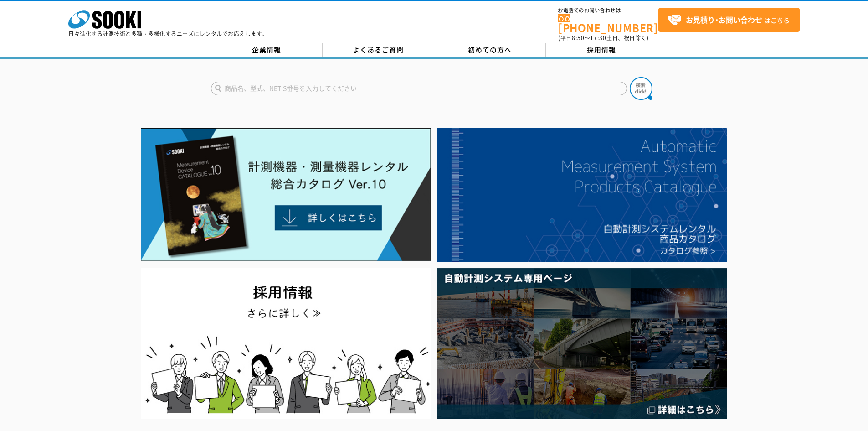  I want to click on a: 初めての方へ, so click(490, 50).